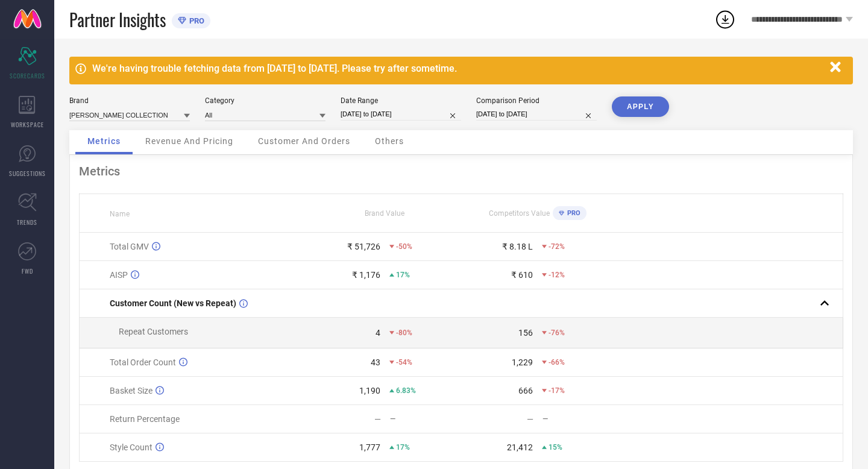 This screenshot has height=469, width=868. Describe the element at coordinates (557, 275) in the screenshot. I see `span: -12%` at that location.